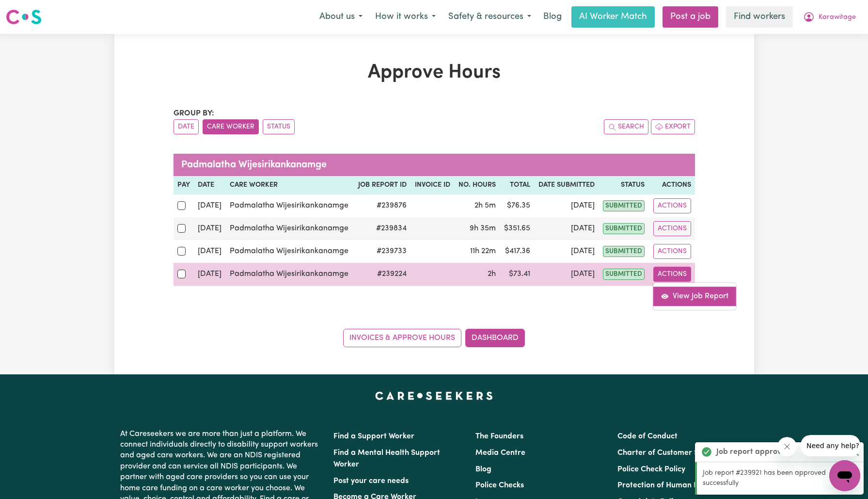  Describe the element at coordinates (382, 206) in the screenshot. I see `td: # 239876` at that location.